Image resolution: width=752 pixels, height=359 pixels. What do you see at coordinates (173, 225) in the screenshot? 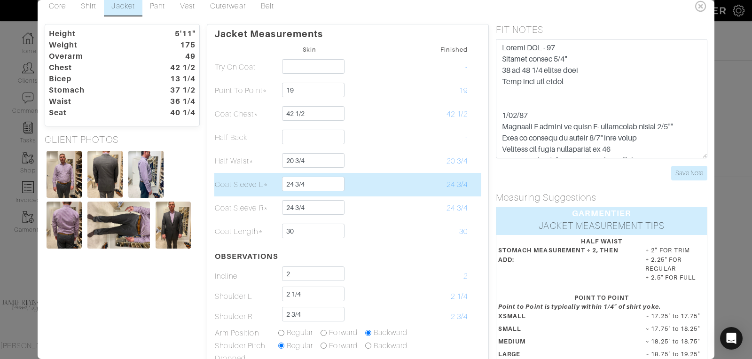
I see `img: xtqtwUR4aBcaWzTmWFz8L6fW` at bounding box center [173, 225].